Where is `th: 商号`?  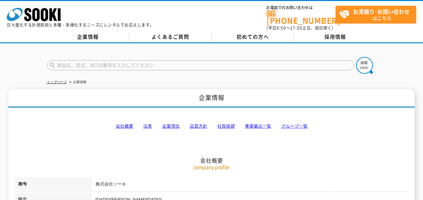 th: 商号 is located at coordinates (53, 185).